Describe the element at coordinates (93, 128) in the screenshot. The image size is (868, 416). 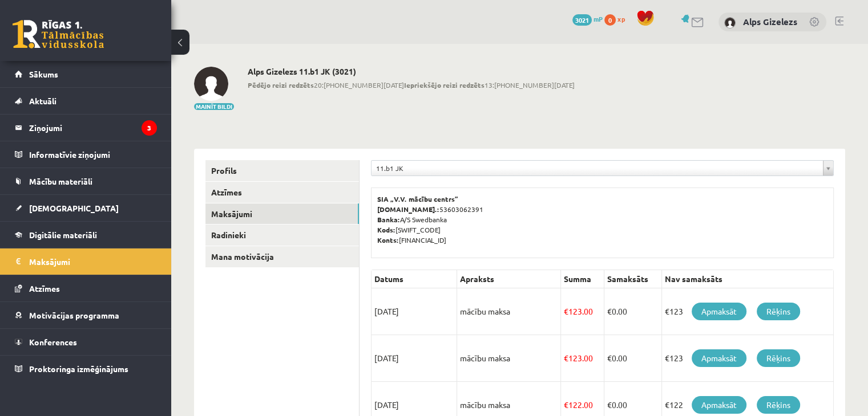
I see `legend: Ziņojumi` at that location.